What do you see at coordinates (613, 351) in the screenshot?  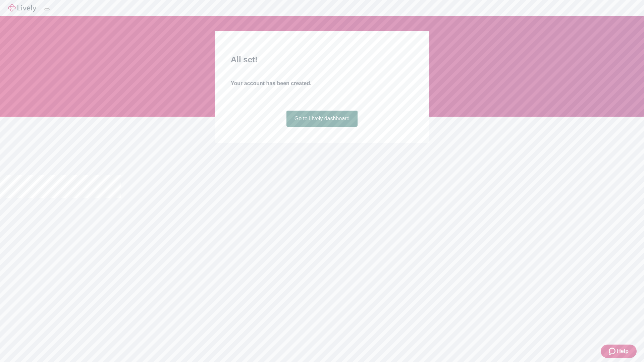 I see `svg: Zendesk support icon` at bounding box center [613, 351].